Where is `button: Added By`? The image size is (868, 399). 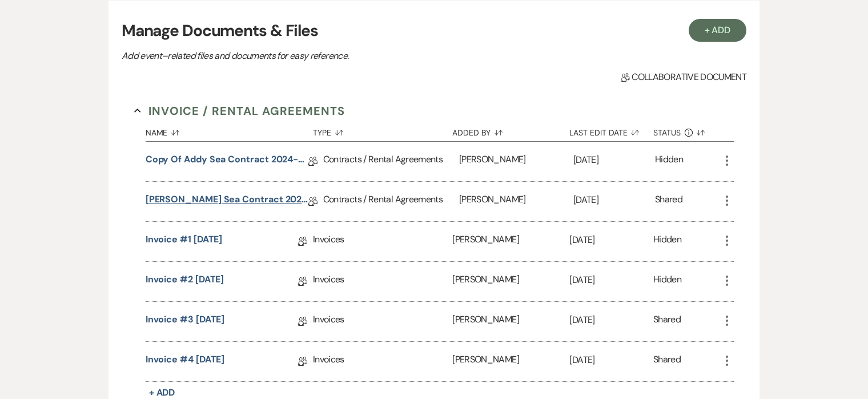
button: Added By is located at coordinates (510, 131).